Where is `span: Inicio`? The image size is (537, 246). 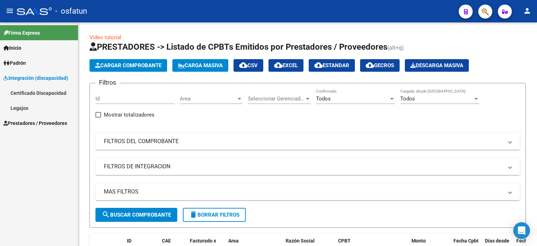
span: Inicio is located at coordinates (12, 48).